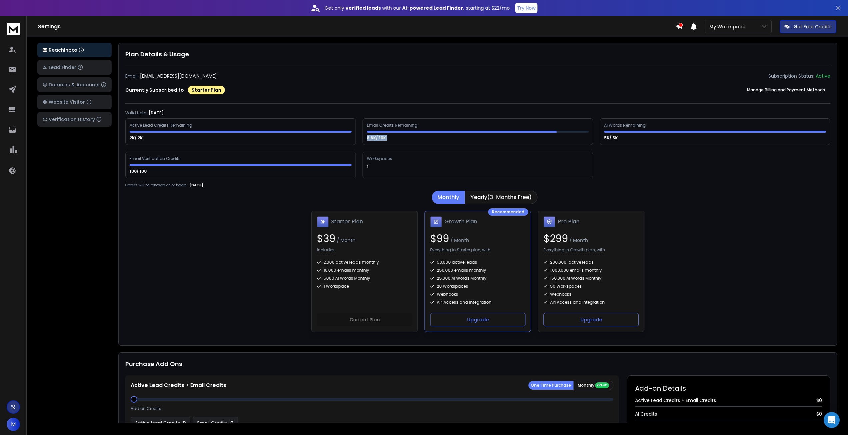 Image resolution: width=848 pixels, height=435 pixels. I want to click on button: Domains & Accounts, so click(74, 85).